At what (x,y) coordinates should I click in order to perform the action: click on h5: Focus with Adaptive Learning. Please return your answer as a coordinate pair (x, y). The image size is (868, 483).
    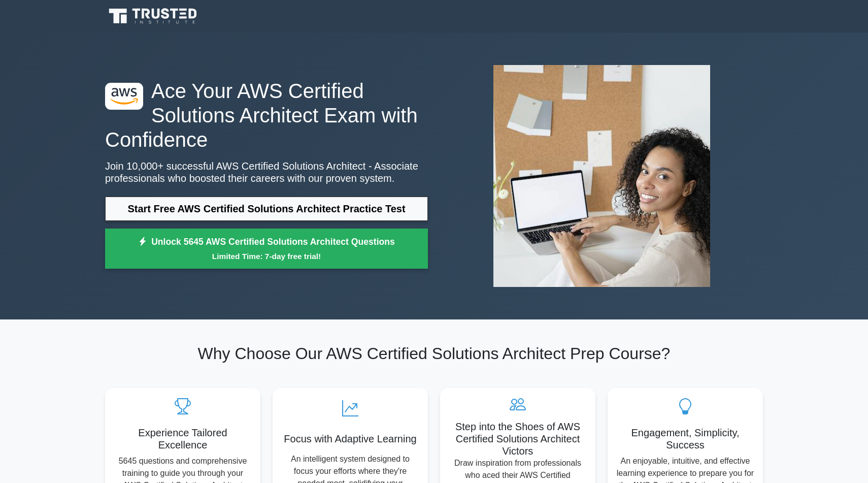
    Looking at the image, I should click on (350, 438).